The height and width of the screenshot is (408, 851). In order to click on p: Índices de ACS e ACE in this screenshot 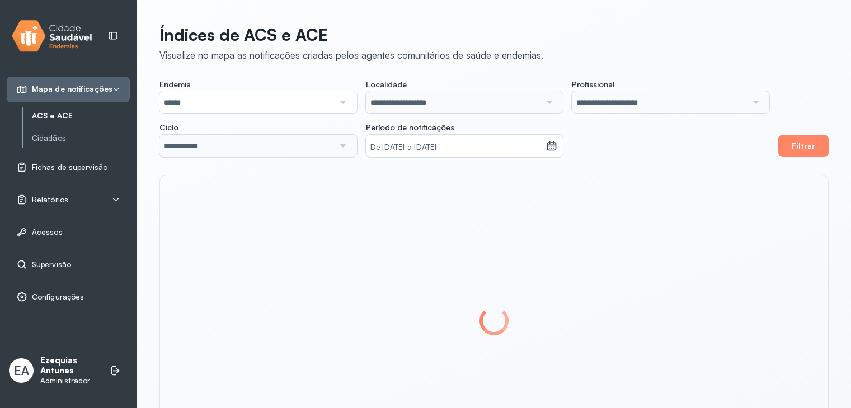, I will do `click(351, 35)`.